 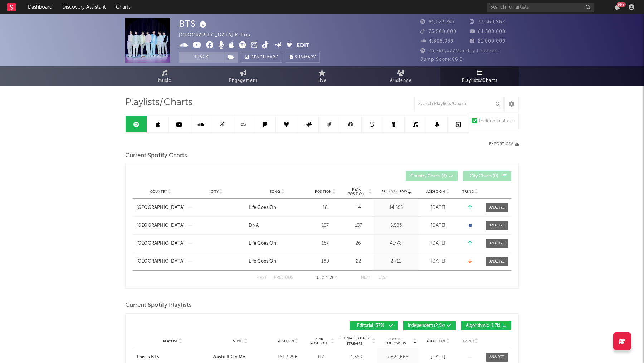 I want to click on span: 81,500,000, so click(x=487, y=31).